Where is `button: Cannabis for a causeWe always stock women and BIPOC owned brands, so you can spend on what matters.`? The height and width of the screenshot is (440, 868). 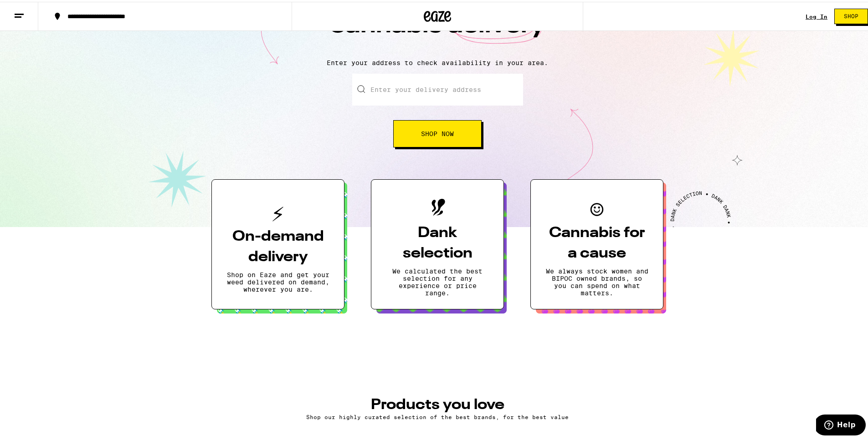 button: Cannabis for a causeWe always stock women and BIPOC owned brands, so you can spend on what matters. is located at coordinates (597, 242).